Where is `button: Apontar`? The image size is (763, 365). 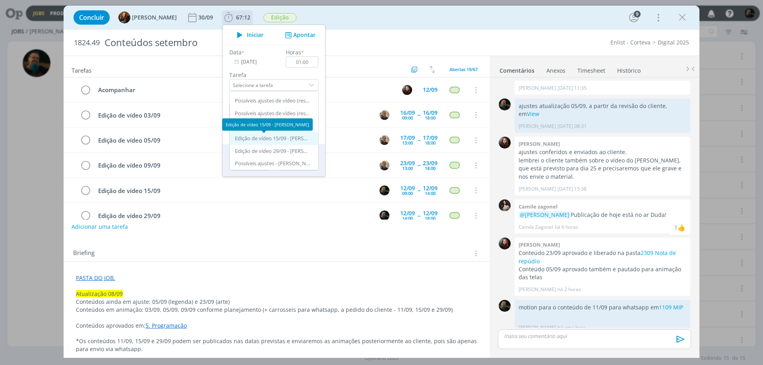
button: Apontar is located at coordinates (299, 35).